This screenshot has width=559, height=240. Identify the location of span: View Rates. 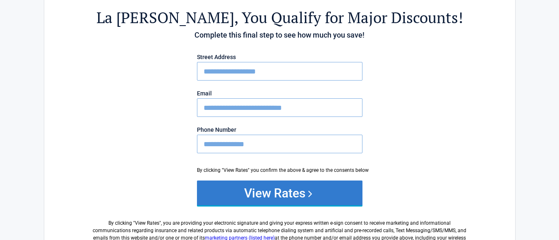
(147, 223).